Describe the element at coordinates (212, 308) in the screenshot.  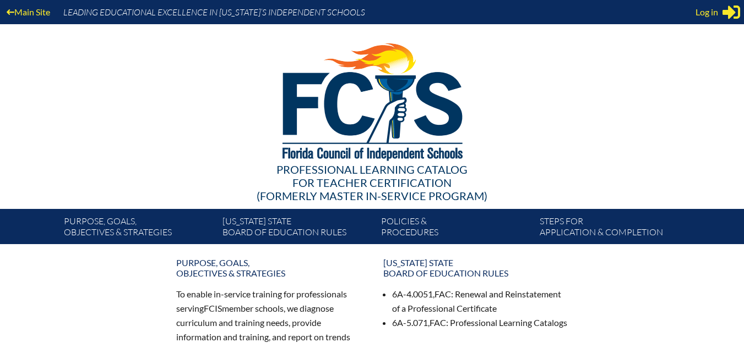
I see `span: FCIS` at that location.